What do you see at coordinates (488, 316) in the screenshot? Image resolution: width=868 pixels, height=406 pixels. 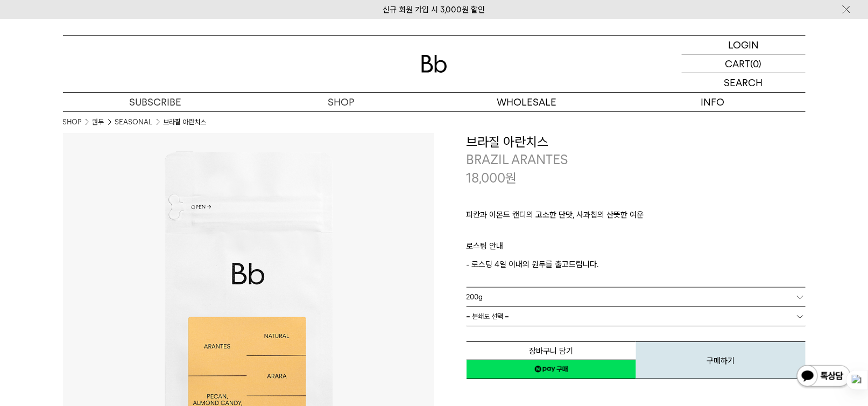 I see `span: = 분쇄도 선택 =` at bounding box center [488, 316].